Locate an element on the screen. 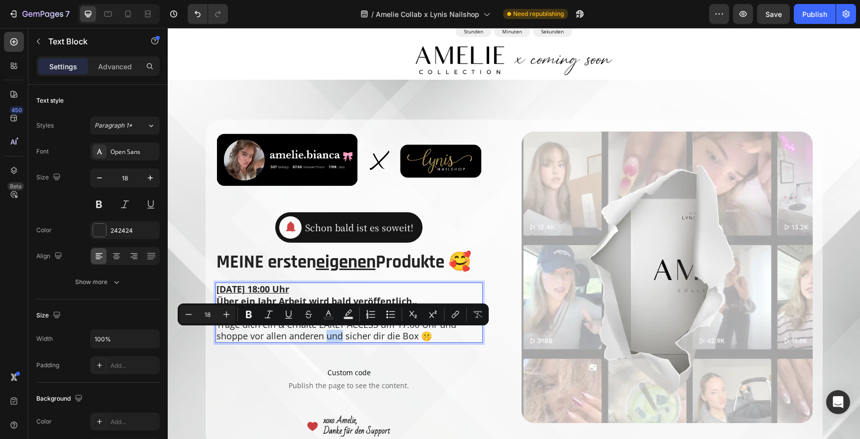 This screenshot has width=860, height=439. div: Padding is located at coordinates (48, 365).